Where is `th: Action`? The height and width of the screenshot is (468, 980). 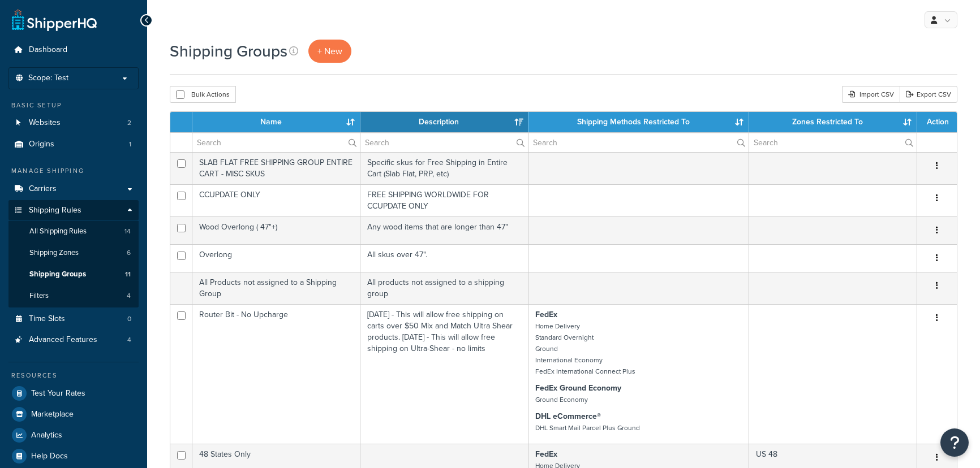
th: Action is located at coordinates (937, 122).